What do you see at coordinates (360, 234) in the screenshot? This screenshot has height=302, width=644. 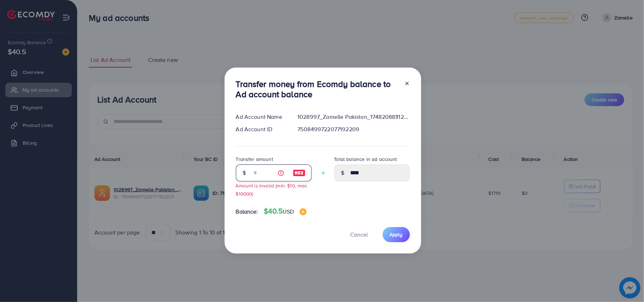 I see `button: Cancel` at bounding box center [360, 234].